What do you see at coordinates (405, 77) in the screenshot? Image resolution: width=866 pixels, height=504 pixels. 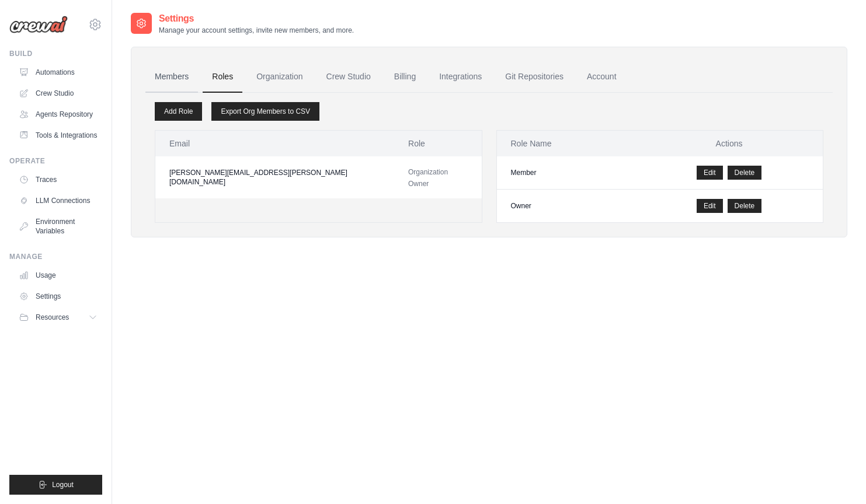 I see `a: Billing` at bounding box center [405, 77].